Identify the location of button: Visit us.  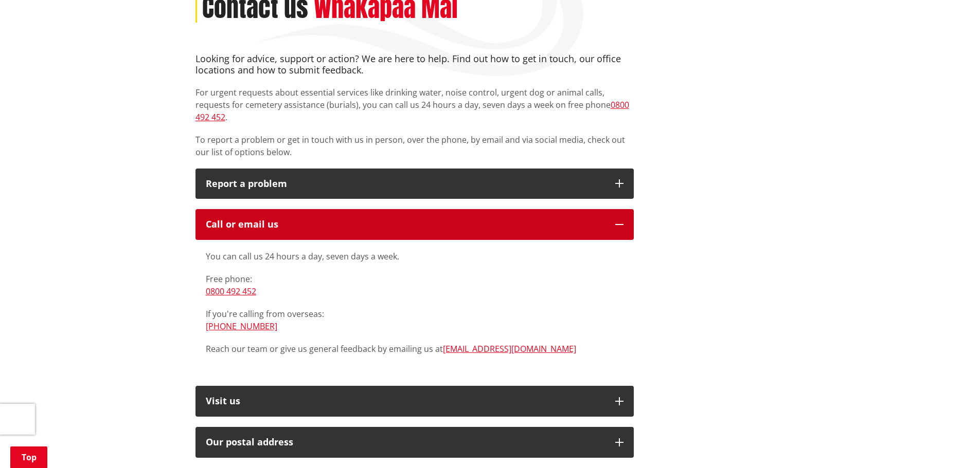
(415, 401).